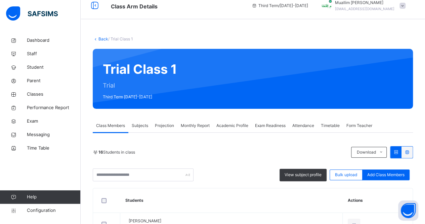  I want to click on span: Bulk upload, so click(346, 175).